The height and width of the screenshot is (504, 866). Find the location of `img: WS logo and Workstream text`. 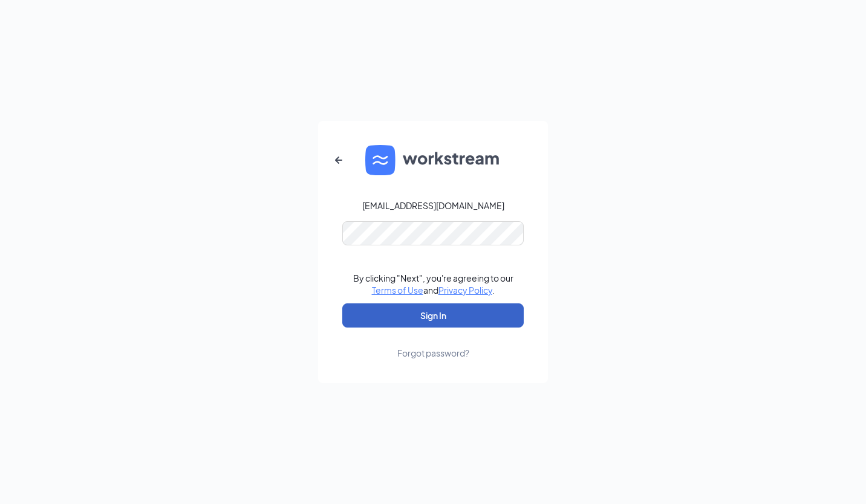

img: WS logo and Workstream text is located at coordinates (433, 160).